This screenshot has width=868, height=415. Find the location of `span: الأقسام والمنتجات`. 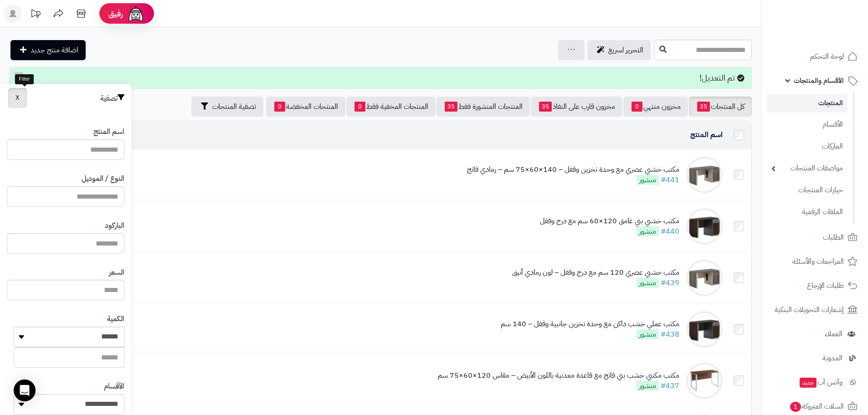

span: الأقسام والمنتجات is located at coordinates (819, 81).